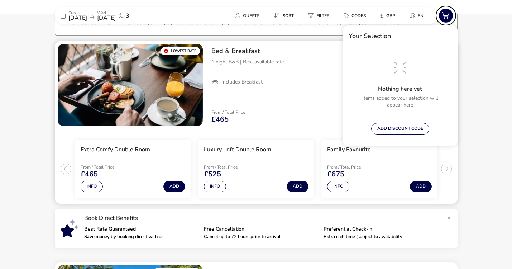  Describe the element at coordinates (417, 15) in the screenshot. I see `button: en` at that location.